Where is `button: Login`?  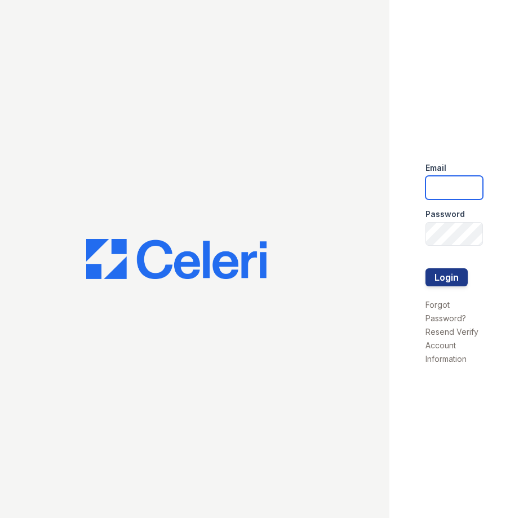 button: Login is located at coordinates (446, 277).